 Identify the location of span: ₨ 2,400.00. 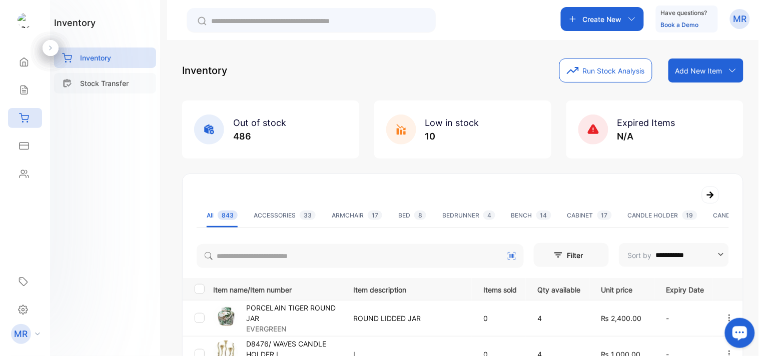
(621, 318).